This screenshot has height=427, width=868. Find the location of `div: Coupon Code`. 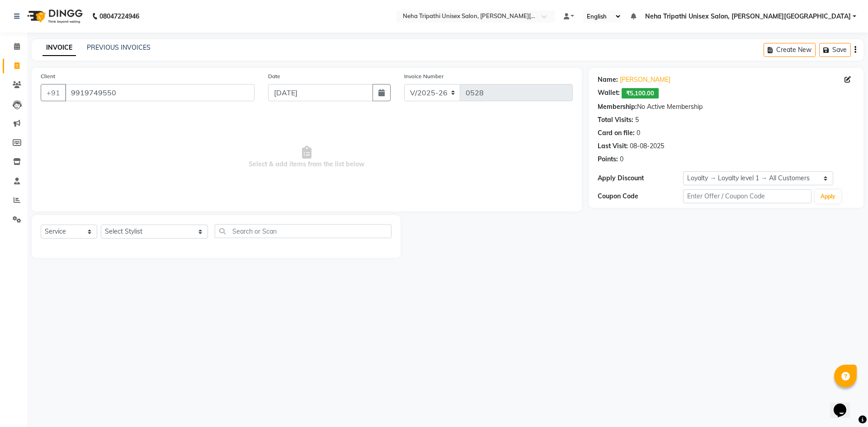

div: Coupon Code is located at coordinates (640, 196).